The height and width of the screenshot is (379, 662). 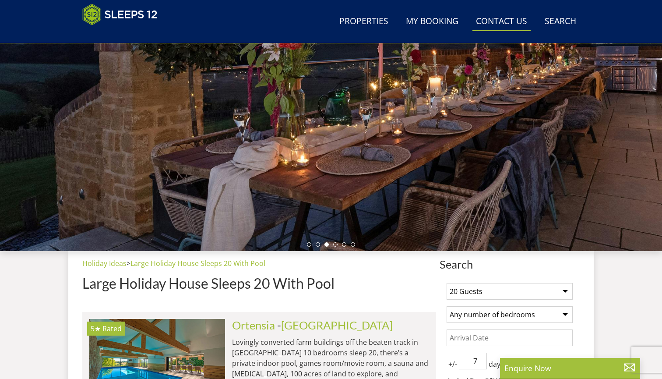 What do you see at coordinates (120, 14) in the screenshot?
I see `img: Sleeps 12` at bounding box center [120, 14].